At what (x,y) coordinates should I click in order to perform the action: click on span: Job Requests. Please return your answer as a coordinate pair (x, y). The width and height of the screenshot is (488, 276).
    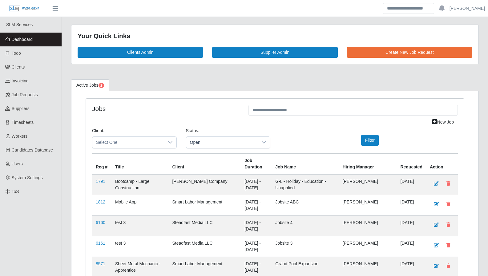
    Looking at the image, I should click on (25, 95).